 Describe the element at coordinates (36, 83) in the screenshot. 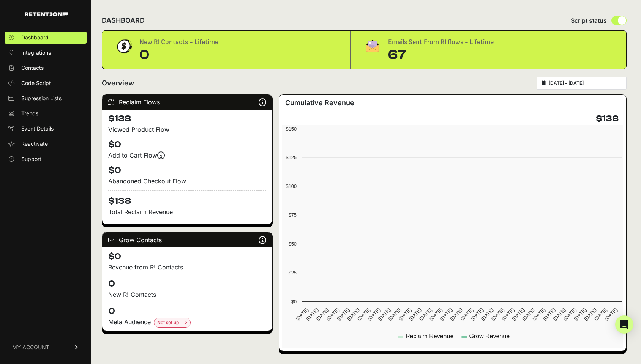

I see `span: Code Script` at that location.